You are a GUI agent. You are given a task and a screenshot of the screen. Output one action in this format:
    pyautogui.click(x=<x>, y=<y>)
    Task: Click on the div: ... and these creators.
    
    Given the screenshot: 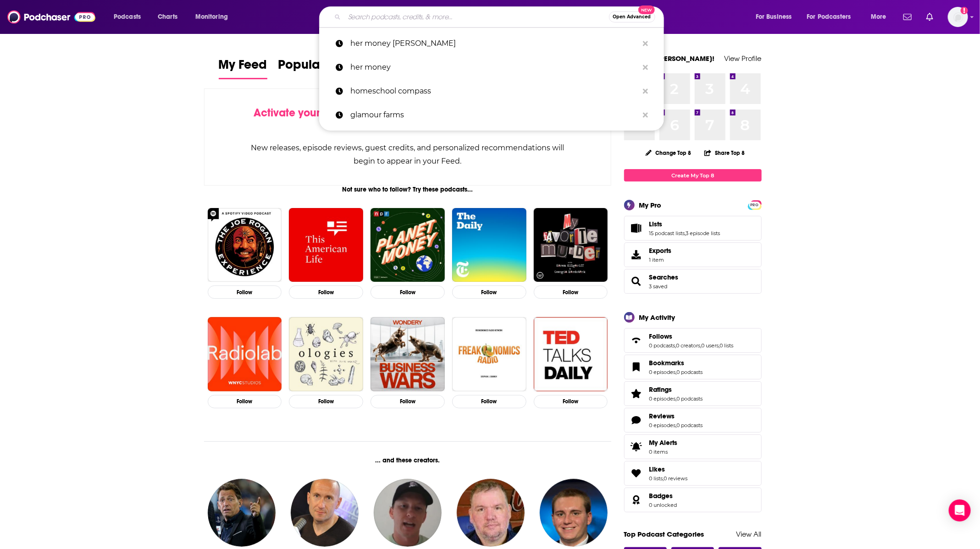 What is the action you would take?
    pyautogui.click(x=407, y=460)
    